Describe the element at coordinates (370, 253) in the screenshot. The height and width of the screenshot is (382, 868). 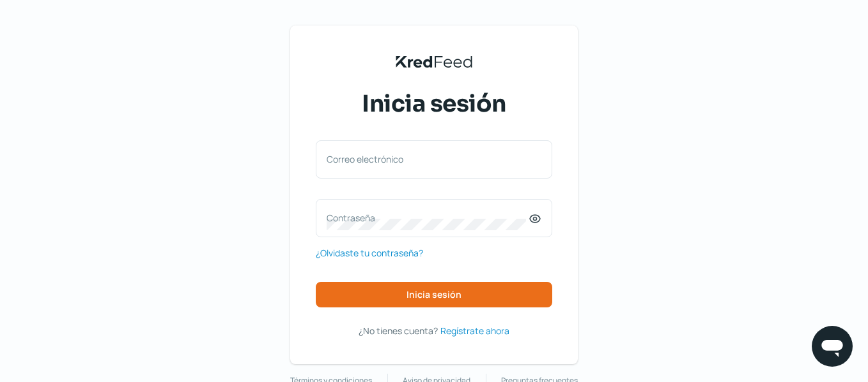
I see `span: ¿Olvidaste tu contraseña?` at that location.